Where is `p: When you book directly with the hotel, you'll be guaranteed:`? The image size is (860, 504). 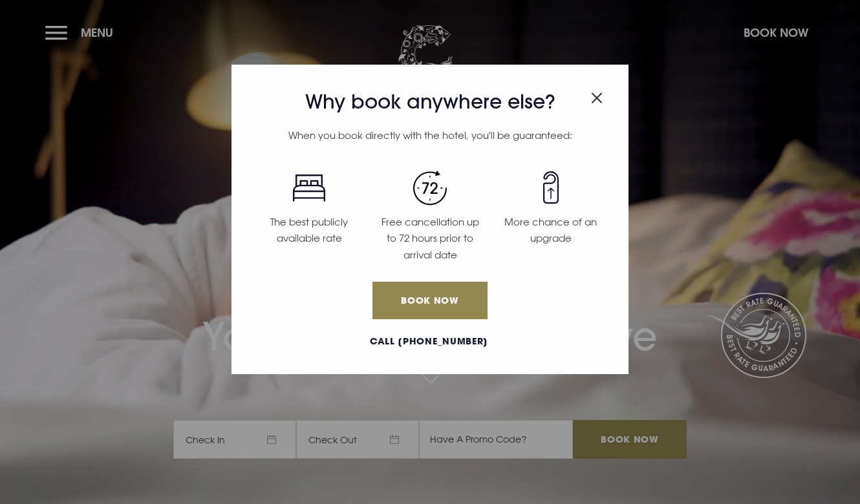 p: When you book directly with the hotel, you'll be guaranteed: is located at coordinates (430, 136).